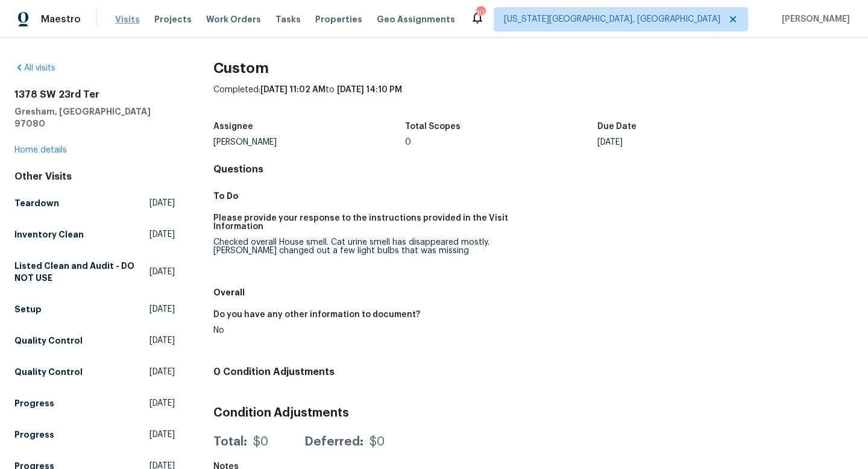 Image resolution: width=868 pixels, height=469 pixels. Describe the element at coordinates (501, 142) in the screenshot. I see `div: 0` at that location.